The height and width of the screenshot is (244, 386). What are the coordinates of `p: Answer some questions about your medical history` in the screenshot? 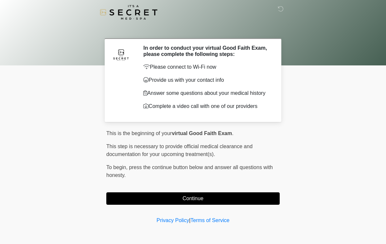 It's located at (206, 93).